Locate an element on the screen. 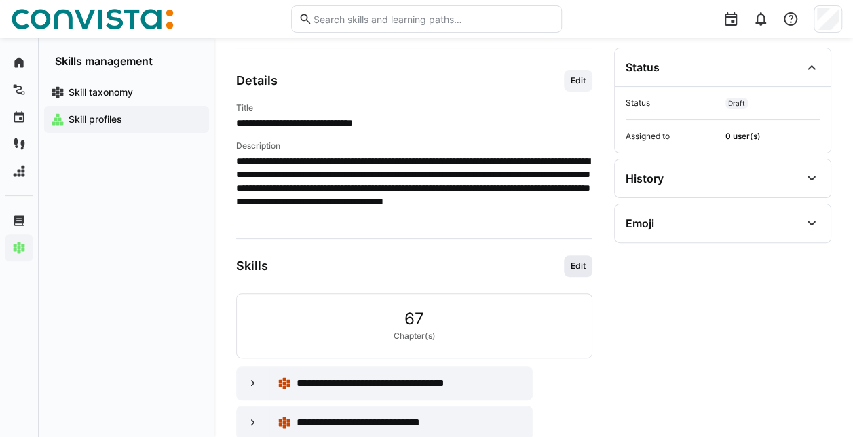 This screenshot has height=437, width=853. h3: Details is located at coordinates (256, 81).